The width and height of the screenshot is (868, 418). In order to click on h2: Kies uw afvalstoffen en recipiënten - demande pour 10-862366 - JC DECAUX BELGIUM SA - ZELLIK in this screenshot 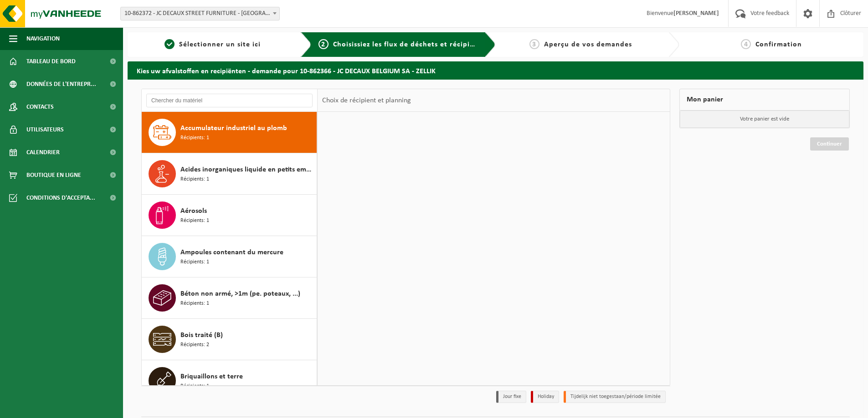, I will do `click(495, 70)`.